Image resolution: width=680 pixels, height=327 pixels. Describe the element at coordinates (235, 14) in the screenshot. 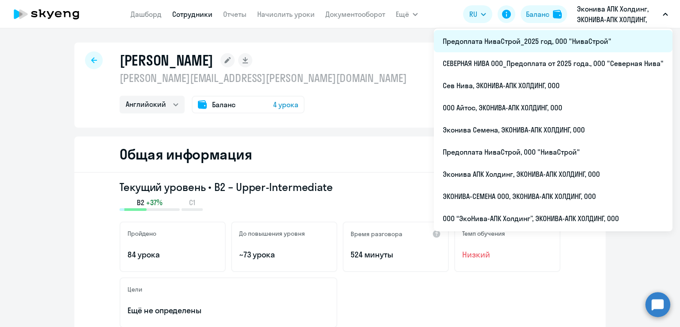

I see `a: Отчеты` at that location.